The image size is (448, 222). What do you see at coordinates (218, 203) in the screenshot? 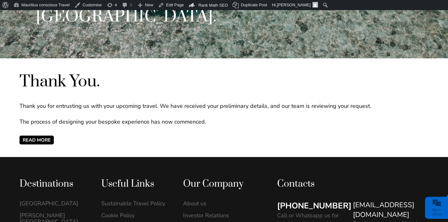
I see `a: About us` at bounding box center [218, 203].